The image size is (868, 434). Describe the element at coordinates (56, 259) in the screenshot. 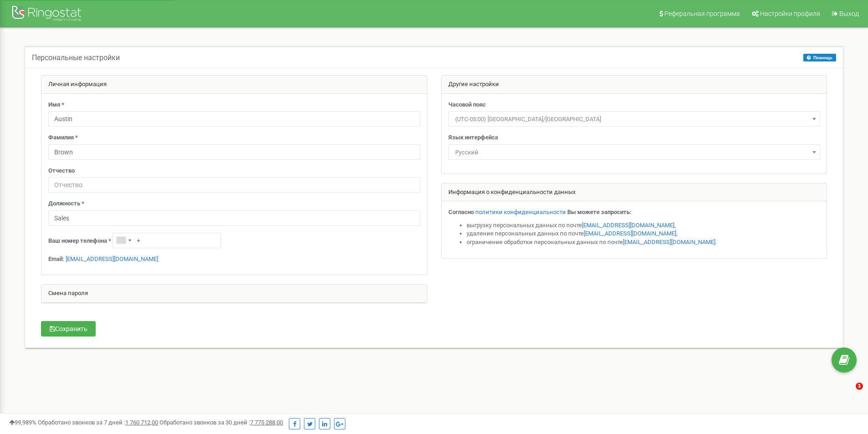

I see `strong: Email:` at that location.